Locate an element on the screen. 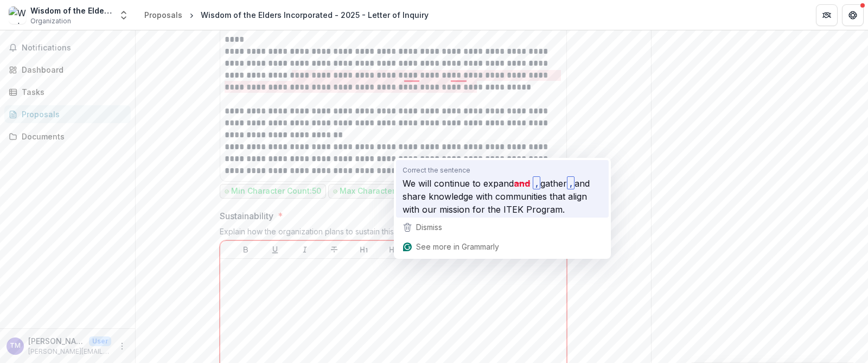 The height and width of the screenshot is (363, 868). button: Italicize is located at coordinates (305, 250).